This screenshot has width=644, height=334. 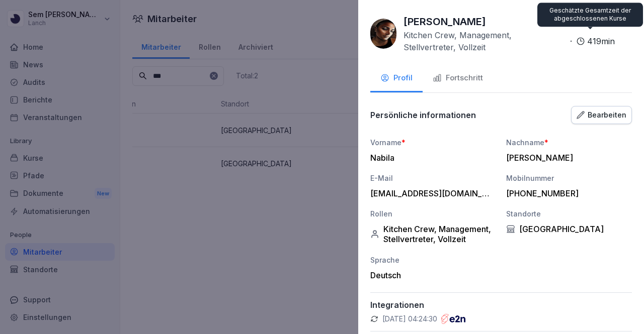 I want to click on div: Deutsch, so click(x=433, y=276).